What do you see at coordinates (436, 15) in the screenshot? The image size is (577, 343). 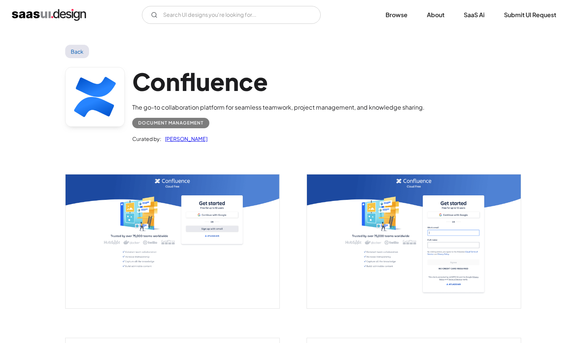 I see `a: About` at bounding box center [436, 15].